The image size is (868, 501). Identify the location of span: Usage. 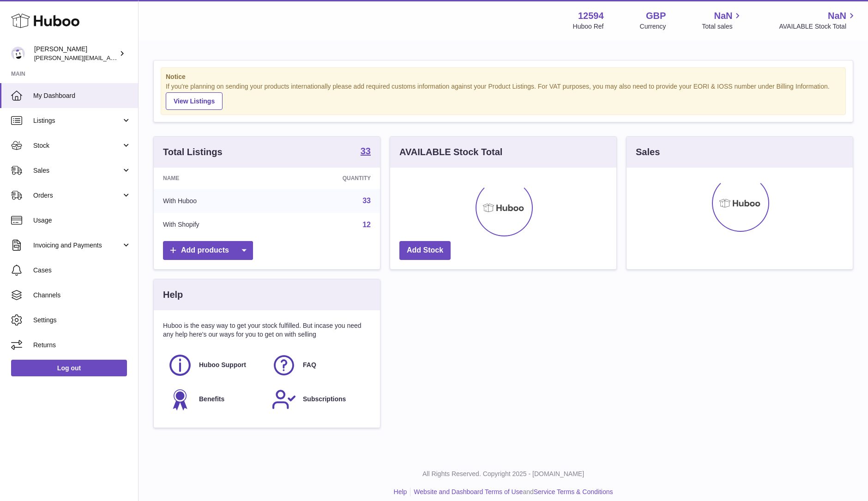
(82, 220).